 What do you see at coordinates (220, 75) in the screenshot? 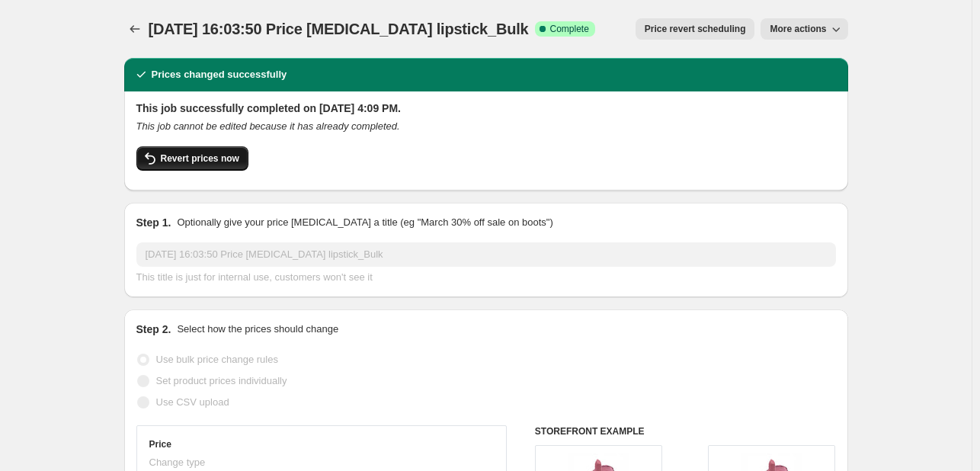
I see `h2: Prices changed successfully` at bounding box center [220, 75].